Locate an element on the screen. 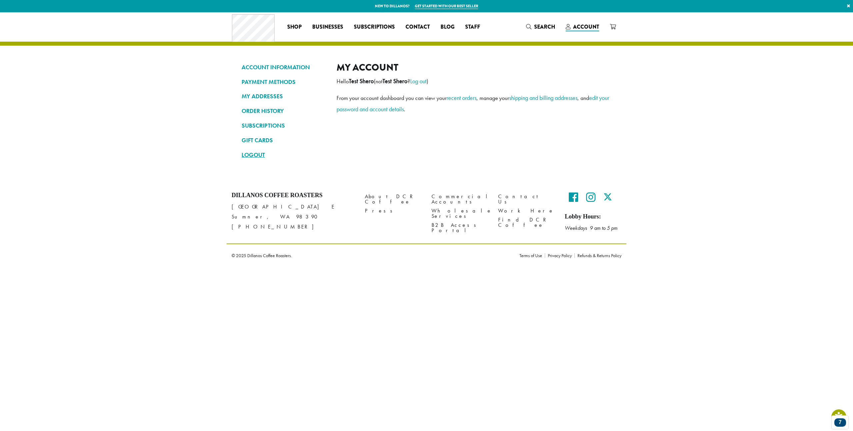  h4: Dillanos Coffee Roasters is located at coordinates (293, 196).